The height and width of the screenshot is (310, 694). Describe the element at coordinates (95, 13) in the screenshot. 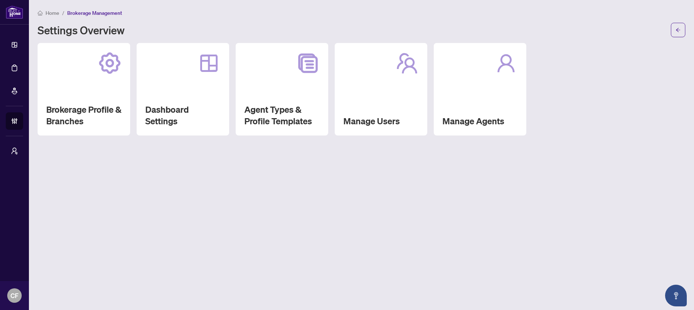

I see `span: Brokerage Management` at that location.